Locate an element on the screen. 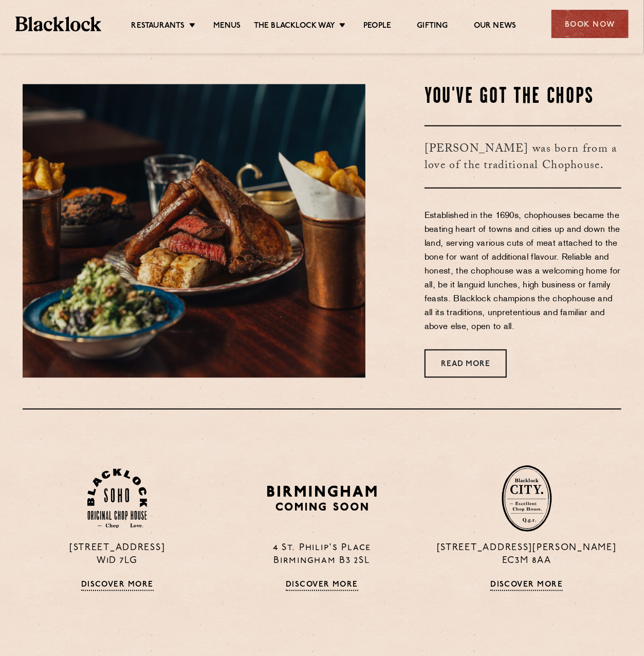 This screenshot has height=656, width=644. a: People is located at coordinates (377, 27).